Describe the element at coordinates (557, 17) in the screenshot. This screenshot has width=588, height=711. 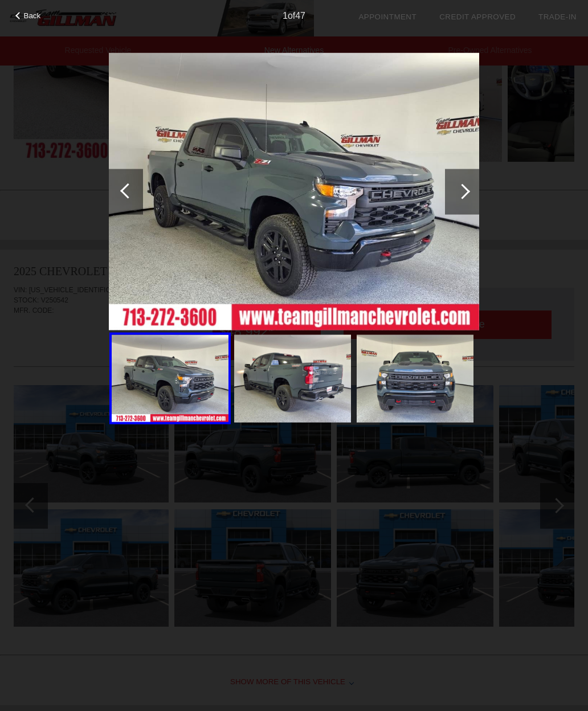
I see `a: Trade-In` at that location.